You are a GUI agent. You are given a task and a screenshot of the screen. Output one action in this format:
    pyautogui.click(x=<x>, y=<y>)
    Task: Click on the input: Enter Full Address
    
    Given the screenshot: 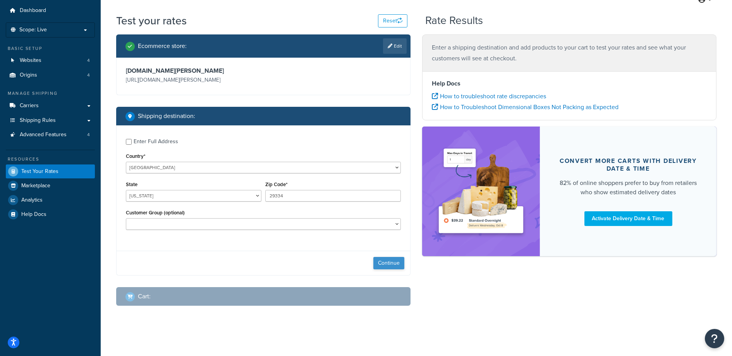 What is the action you would take?
    pyautogui.click(x=129, y=142)
    